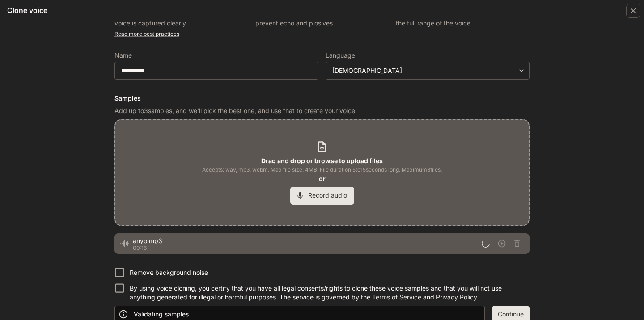 Image resolution: width=644 pixels, height=320 pixels. What do you see at coordinates (322, 98) in the screenshot?
I see `h6: Samples` at bounding box center [322, 98].